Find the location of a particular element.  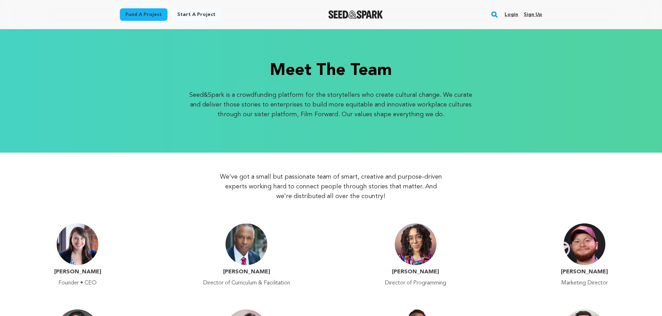

p: Director of Curriculum & Facilitation is located at coordinates (246, 283).